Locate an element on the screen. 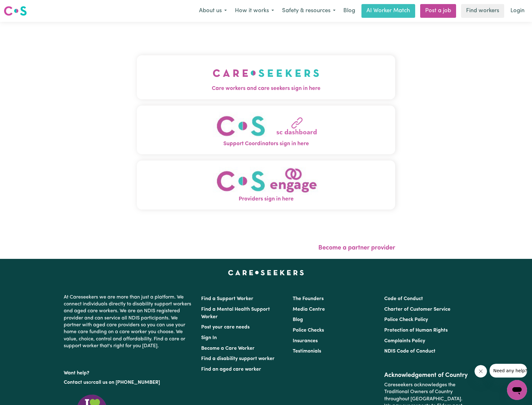 The image size is (532, 405). a: Police Check Policy is located at coordinates (406, 319).